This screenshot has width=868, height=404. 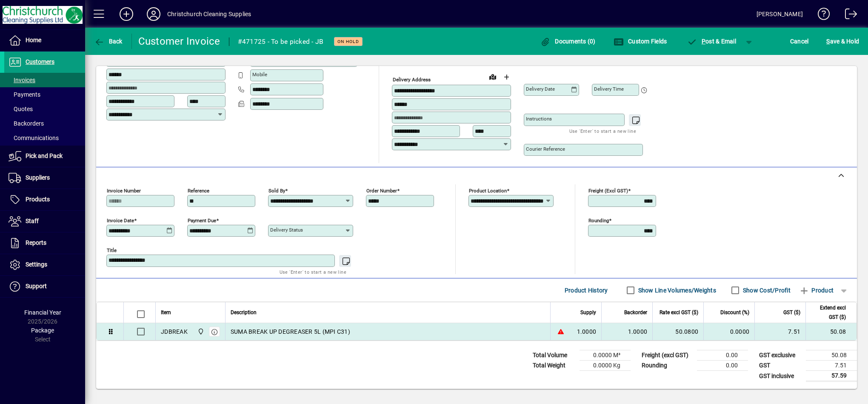 What do you see at coordinates (36, 286) in the screenshot?
I see `span: Support` at bounding box center [36, 286].